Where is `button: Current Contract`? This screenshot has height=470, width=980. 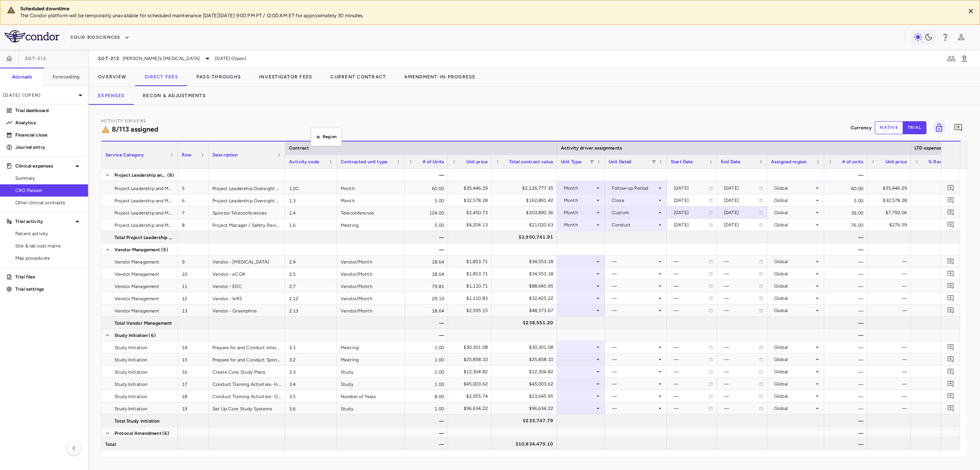 button: Current Contract is located at coordinates (358, 77).